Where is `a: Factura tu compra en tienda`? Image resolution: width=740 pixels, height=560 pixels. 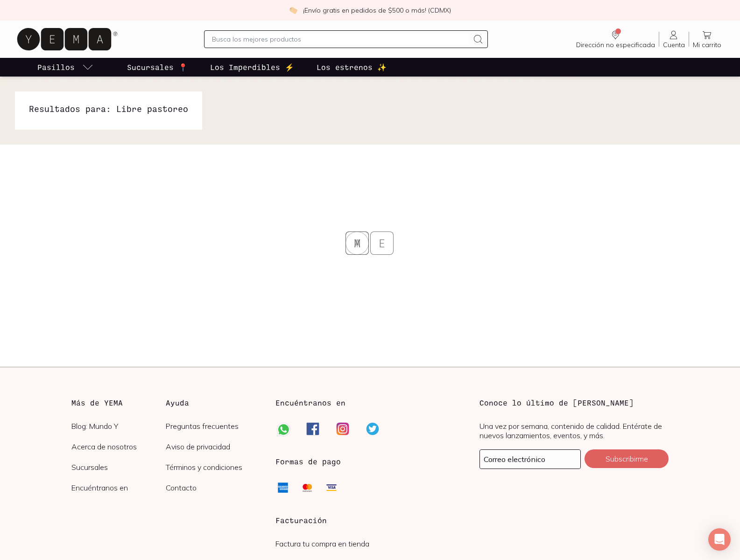 a: Factura tu compra en tienda is located at coordinates (322, 544).